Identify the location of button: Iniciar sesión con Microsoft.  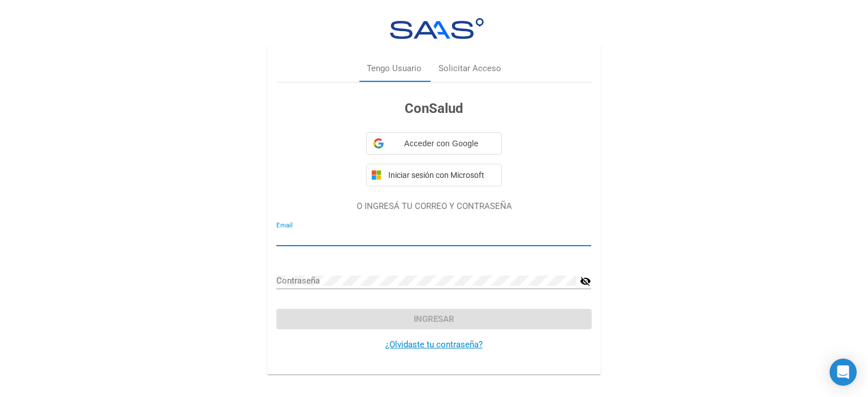
(434, 175).